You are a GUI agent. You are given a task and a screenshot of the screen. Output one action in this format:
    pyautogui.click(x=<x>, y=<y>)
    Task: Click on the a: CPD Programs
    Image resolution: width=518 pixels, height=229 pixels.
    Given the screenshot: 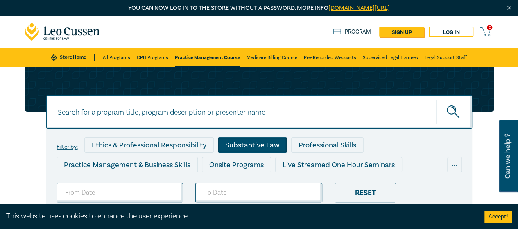 What is the action you would take?
    pyautogui.click(x=152, y=57)
    